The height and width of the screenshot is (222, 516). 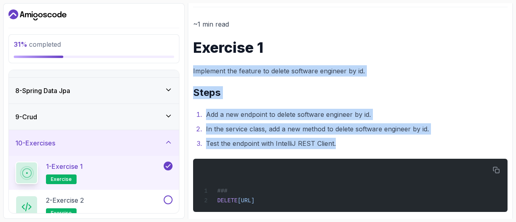 What do you see at coordinates (355, 129) in the screenshot?
I see `li: In the service class, add a new method to delete software engineer by id.` at bounding box center [355, 129].